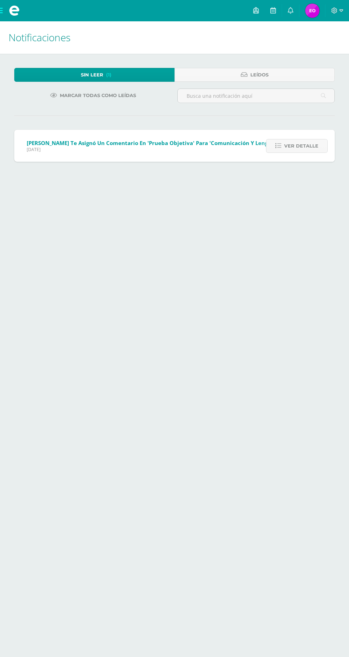  Describe the element at coordinates (312, 11) in the screenshot. I see `img: f72a3625bd08d18753bdaa55ef8aee1f.png` at that location.